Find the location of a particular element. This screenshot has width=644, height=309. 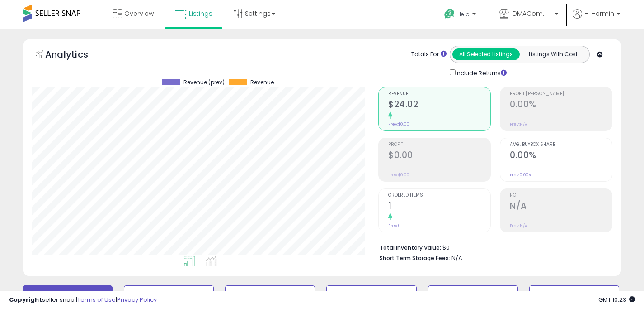

button: All Selected Listings is located at coordinates (486, 54).